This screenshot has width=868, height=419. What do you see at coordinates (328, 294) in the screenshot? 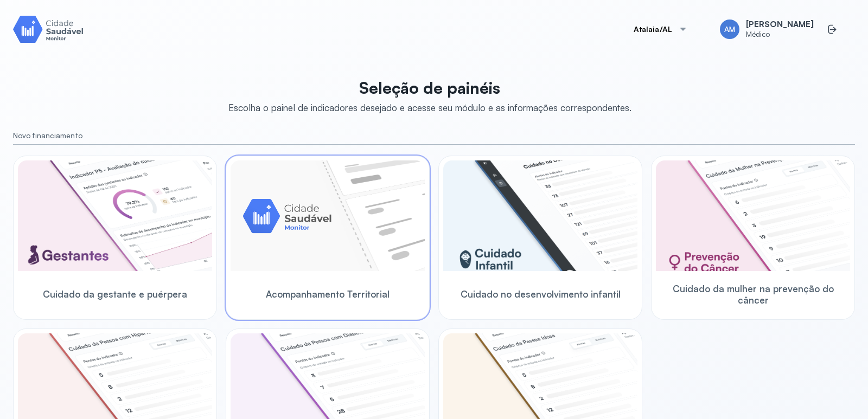
I see `span: Acompanhamento Territorial` at bounding box center [328, 294].